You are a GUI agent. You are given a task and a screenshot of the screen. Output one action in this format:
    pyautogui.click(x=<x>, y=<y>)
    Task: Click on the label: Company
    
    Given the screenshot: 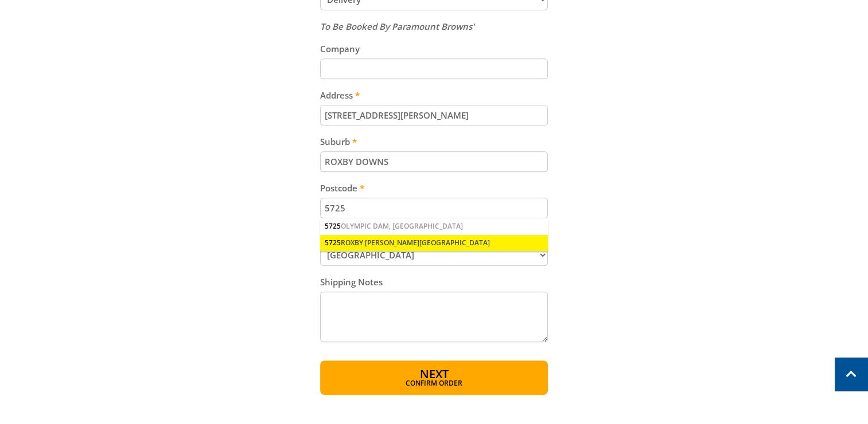 What is the action you would take?
    pyautogui.click(x=434, y=49)
    